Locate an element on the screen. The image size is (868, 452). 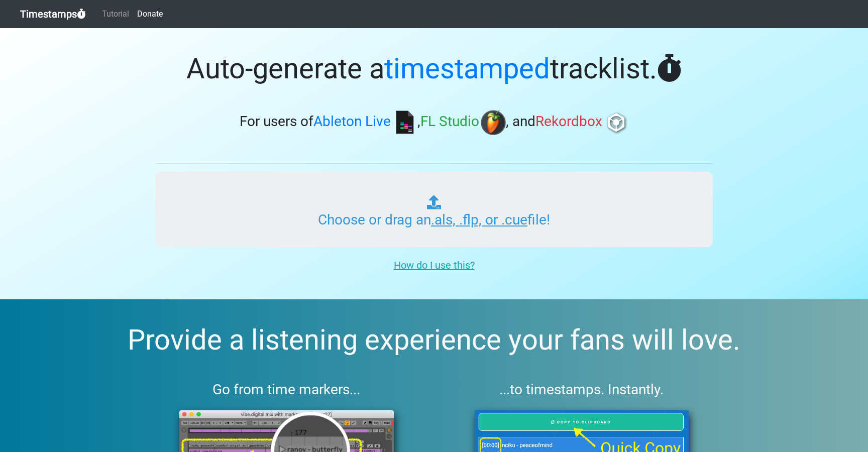
h3: Go from time markers... is located at coordinates (287, 390).